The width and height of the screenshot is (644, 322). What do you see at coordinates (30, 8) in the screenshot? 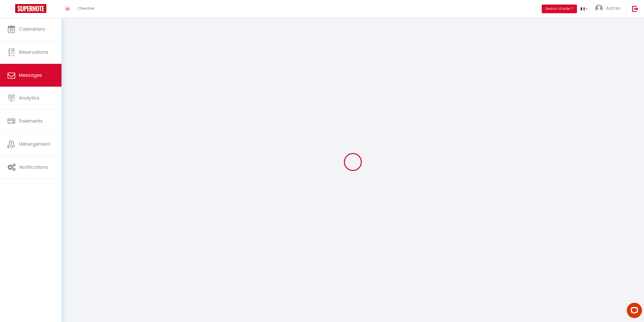
I see `img: Super Booking` at bounding box center [30, 8].